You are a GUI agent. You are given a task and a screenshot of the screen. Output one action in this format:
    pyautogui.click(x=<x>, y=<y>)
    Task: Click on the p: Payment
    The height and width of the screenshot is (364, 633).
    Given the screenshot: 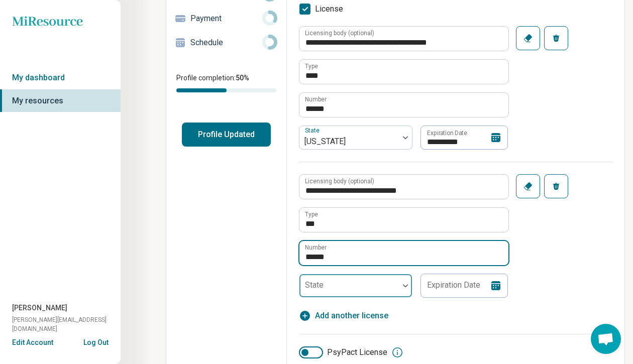 What is the action you would take?
    pyautogui.click(x=226, y=19)
    